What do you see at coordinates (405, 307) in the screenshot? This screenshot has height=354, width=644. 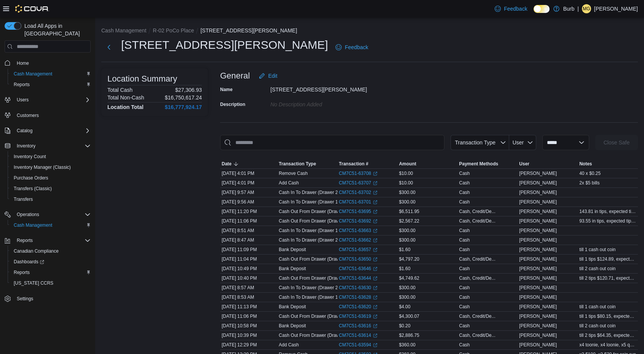 I see `span: $4.00` at bounding box center [405, 307].